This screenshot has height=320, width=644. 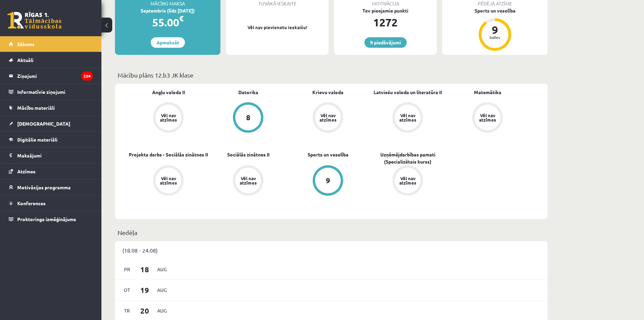 What do you see at coordinates (51, 92) in the screenshot?
I see `a: Informatīvie ziņojumi` at bounding box center [51, 92].